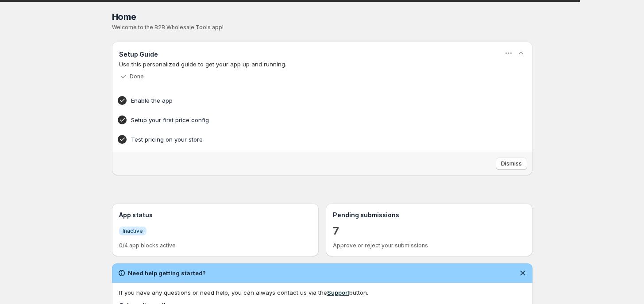 The image size is (644, 304). What do you see at coordinates (133, 231) in the screenshot?
I see `span: Inactive` at bounding box center [133, 231].